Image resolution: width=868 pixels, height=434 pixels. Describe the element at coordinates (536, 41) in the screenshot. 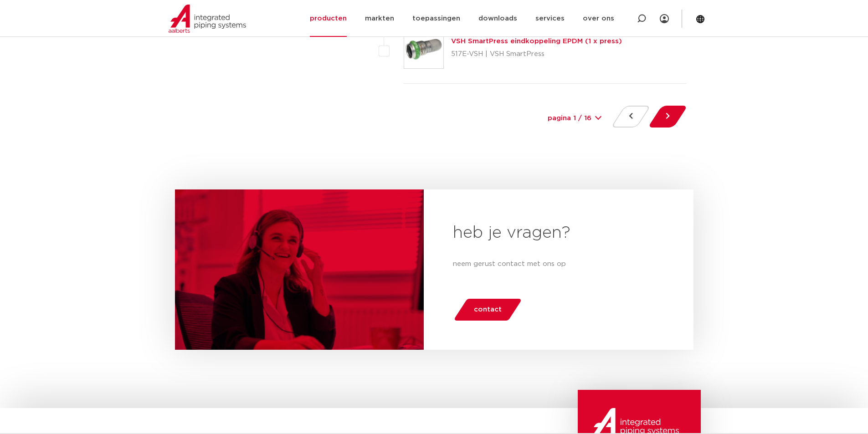

I see `a: VSH SmartPress eindkoppeling EPDM (1 x press)` at that location.